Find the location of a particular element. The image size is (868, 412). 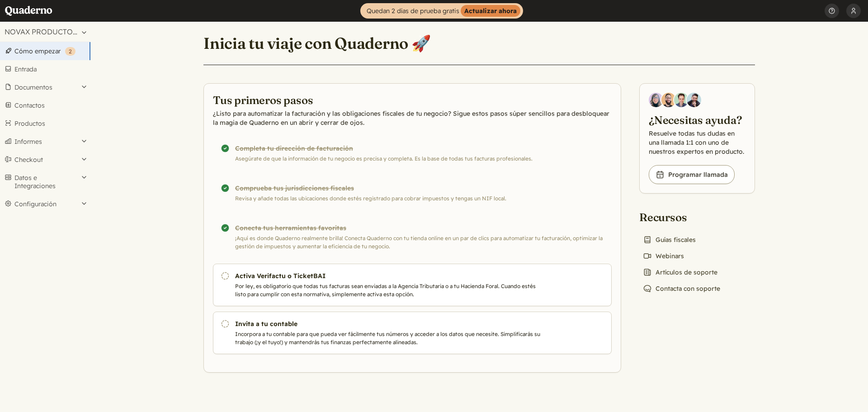

a: Webinars is located at coordinates (664, 256).